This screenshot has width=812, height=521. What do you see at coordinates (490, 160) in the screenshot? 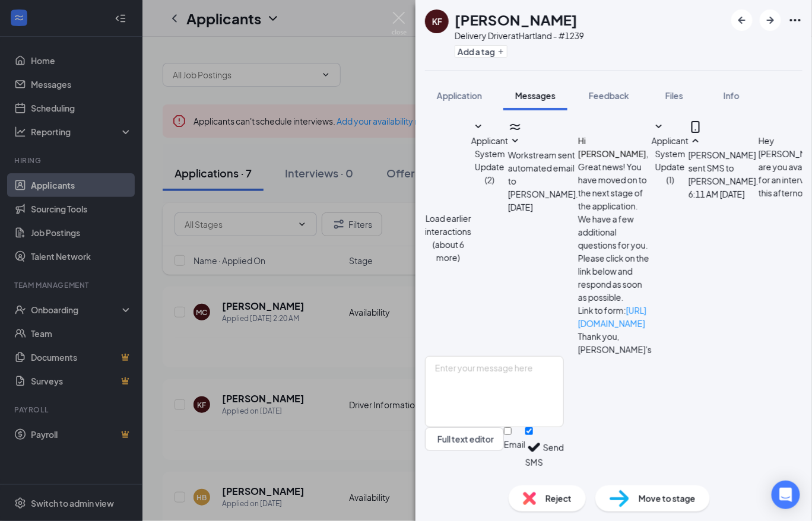
I see `span: Applicant System Update (2)` at bounding box center [490, 160].